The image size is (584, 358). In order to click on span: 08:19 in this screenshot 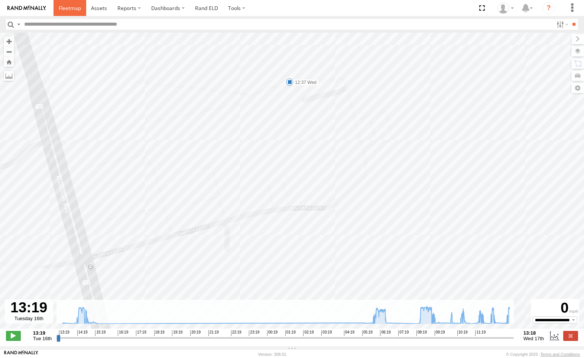, I will do `click(421, 333)`.